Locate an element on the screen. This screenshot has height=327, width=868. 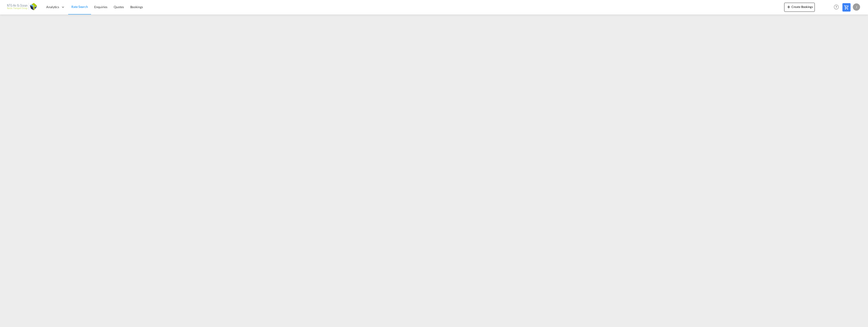
span: Enquiries is located at coordinates (101, 7).